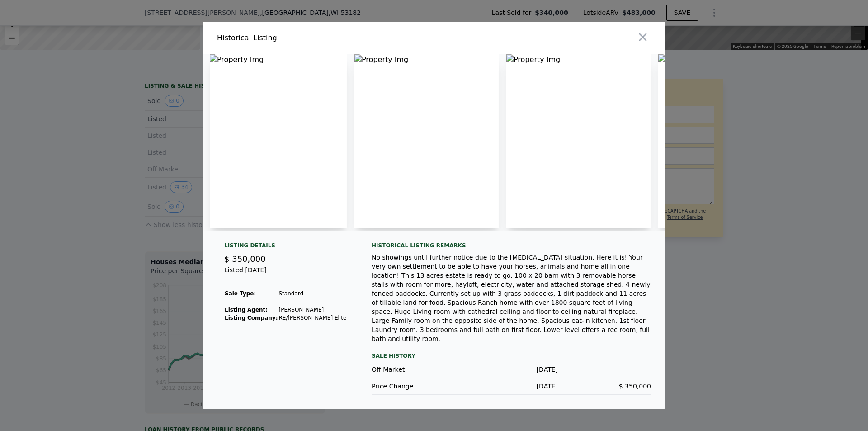  Describe the element at coordinates (418, 386) in the screenshot. I see `div: Price Change` at that location.